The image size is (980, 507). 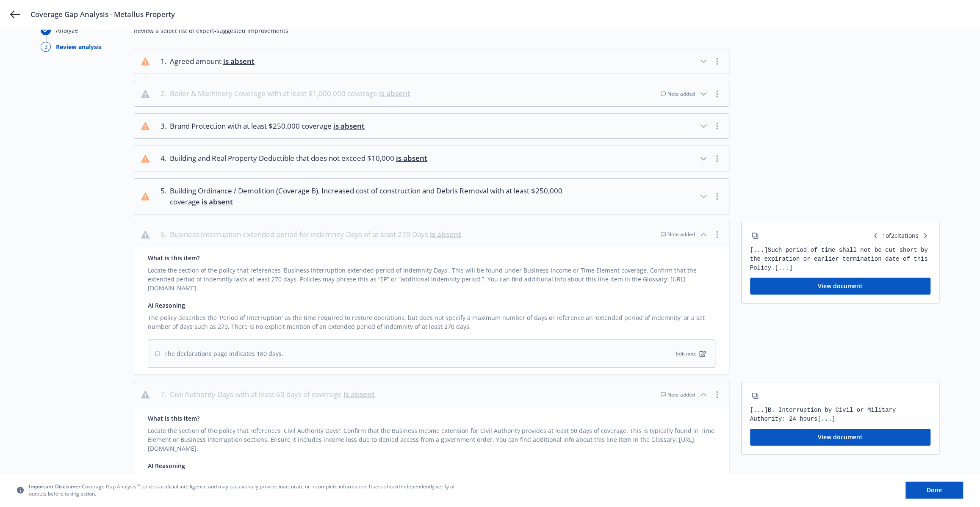 I want to click on div: 3 ., so click(x=161, y=126).